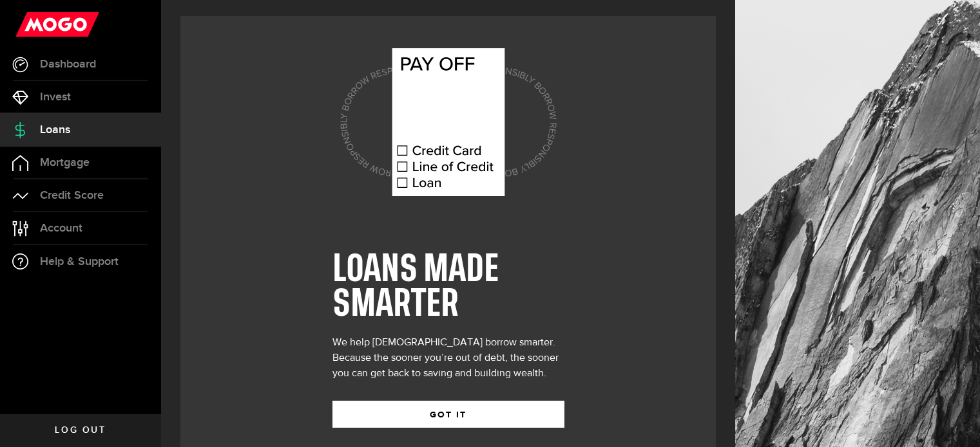  I want to click on span: Help & Support, so click(79, 262).